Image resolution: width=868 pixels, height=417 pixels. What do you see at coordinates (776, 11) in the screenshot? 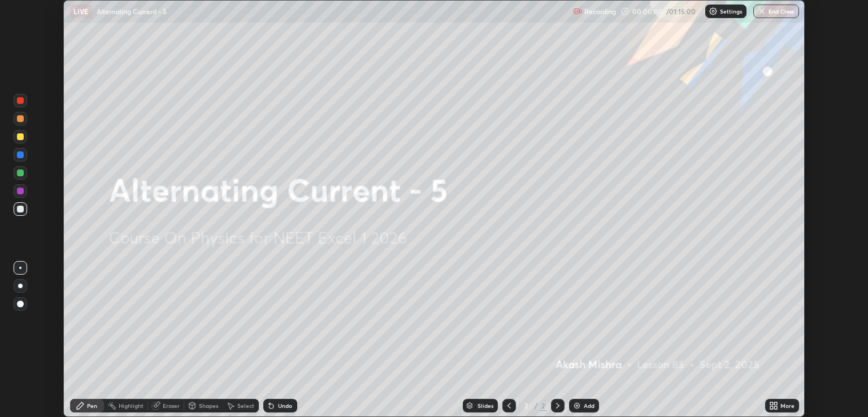
I see `button: End Class` at bounding box center [776, 11].